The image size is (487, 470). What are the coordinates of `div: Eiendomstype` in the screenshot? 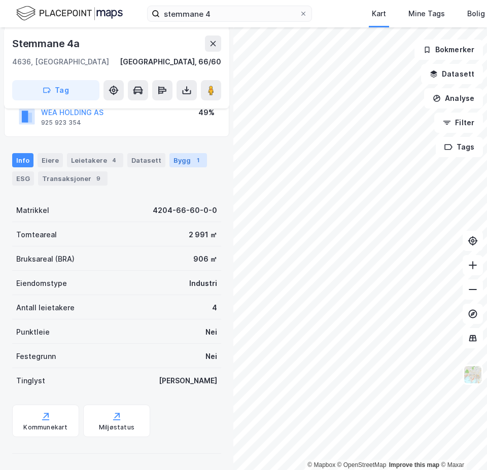 It's located at (42, 284).